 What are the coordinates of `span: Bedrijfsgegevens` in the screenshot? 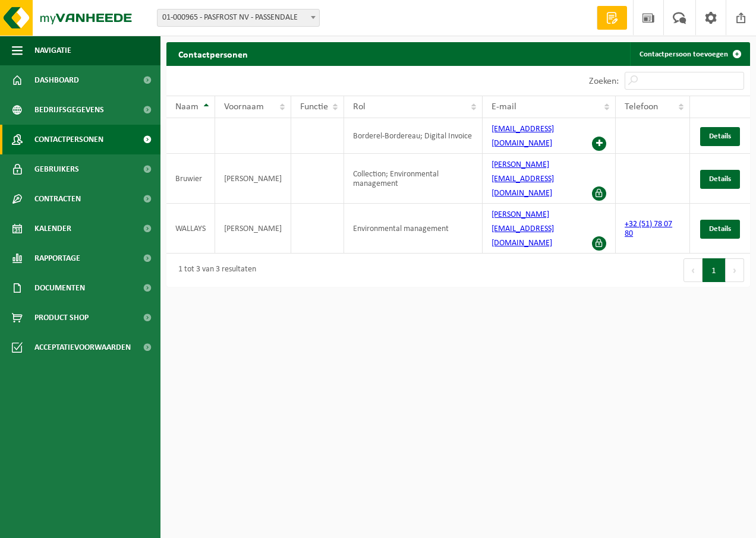 It's located at (69, 110).